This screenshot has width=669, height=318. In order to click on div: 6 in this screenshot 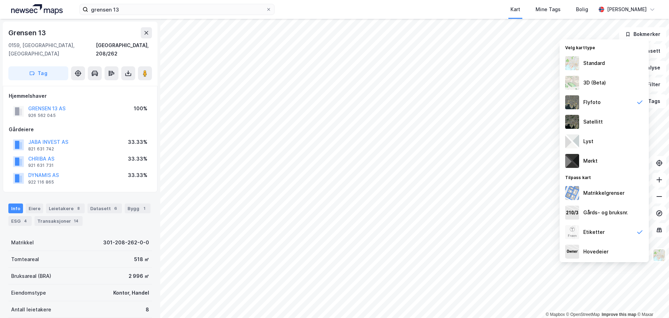, I will do `click(116, 208)`.